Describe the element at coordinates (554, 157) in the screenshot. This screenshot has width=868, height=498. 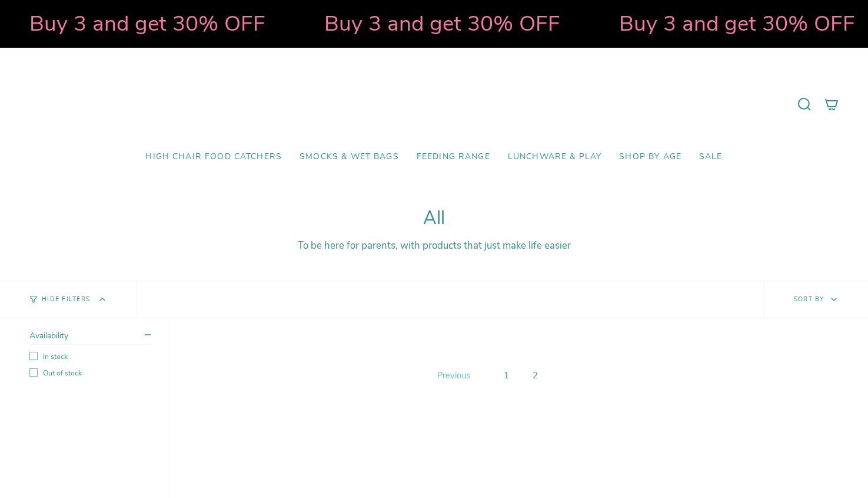
I see `span: Lunchware & Play` at that location.